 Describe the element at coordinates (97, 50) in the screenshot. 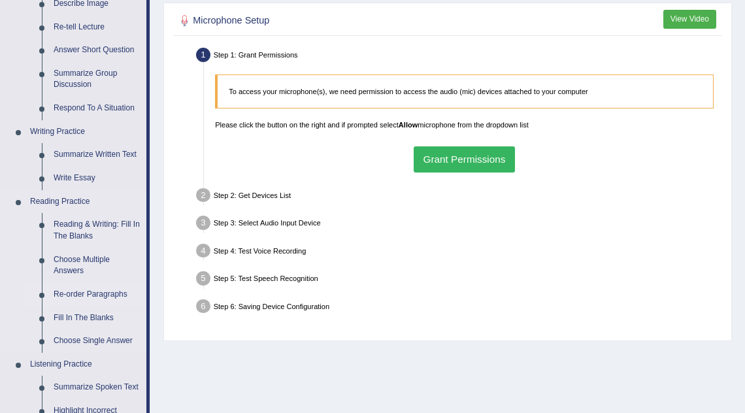

I see `a: Answer Short Question` at that location.